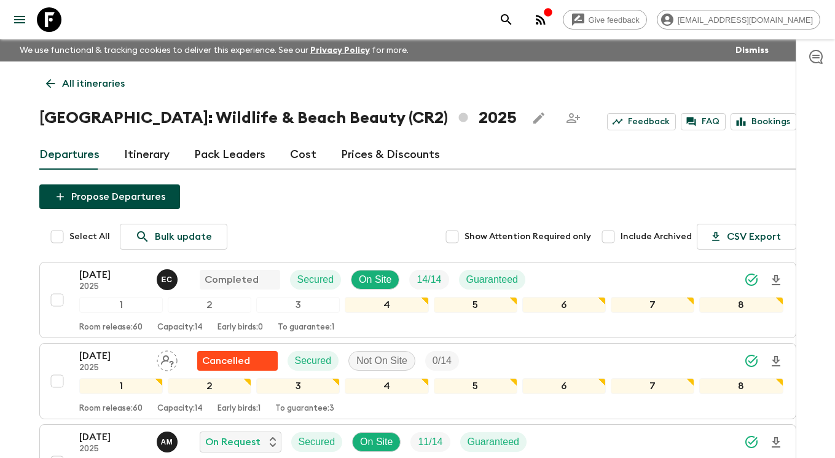 The height and width of the screenshot is (458, 835). Describe the element at coordinates (232, 280) in the screenshot. I see `p: Completed` at that location.